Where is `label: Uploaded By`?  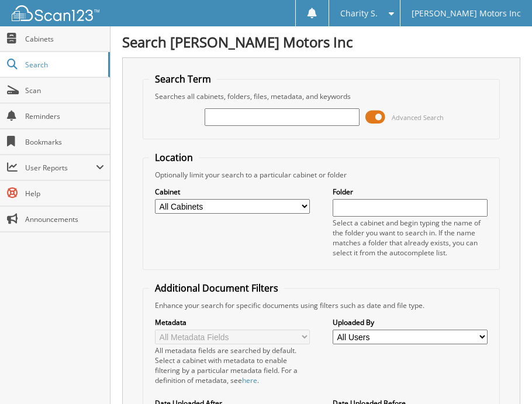
label: Uploaded By is located at coordinates (410, 322).